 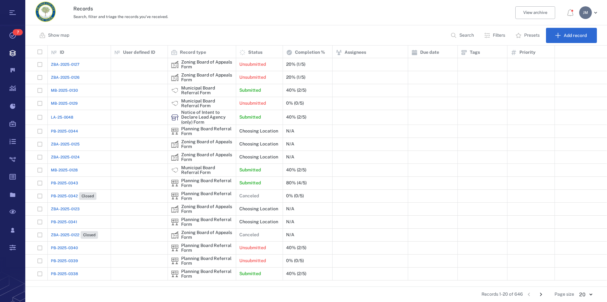 I want to click on span: PB-2025-0339, so click(x=64, y=261).